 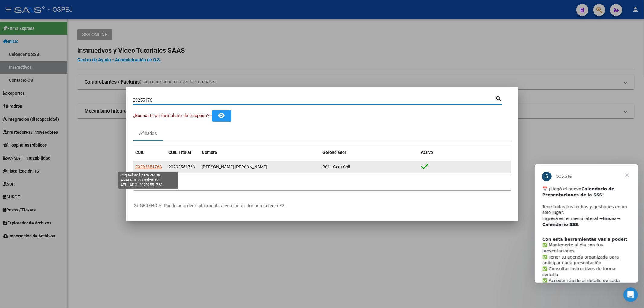 I want to click on datatable-header-cell: CUIL, so click(x=150, y=152).